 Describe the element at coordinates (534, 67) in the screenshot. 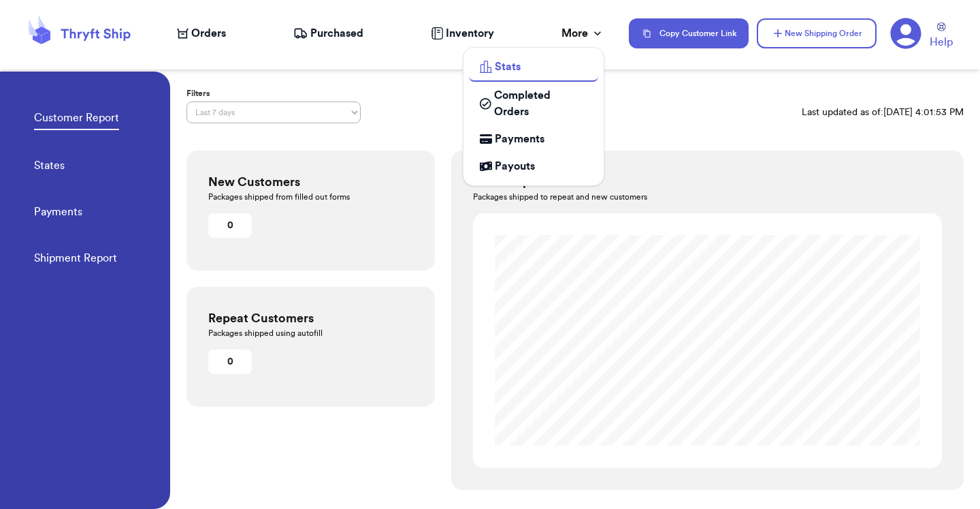

I see `a: Stats` at that location.